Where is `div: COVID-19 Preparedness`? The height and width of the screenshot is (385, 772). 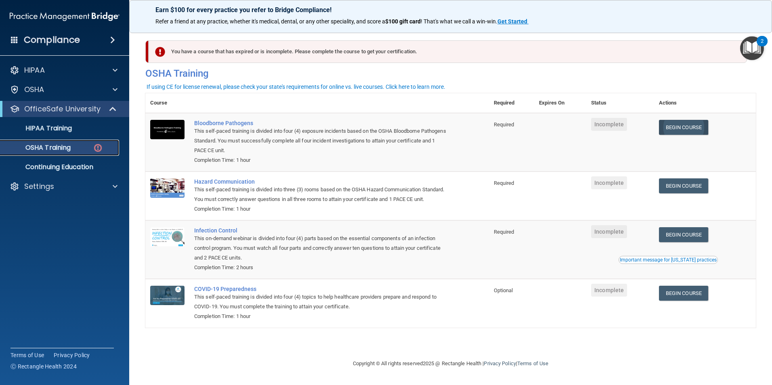
div: COVID-19 Preparedness is located at coordinates (321, 289).